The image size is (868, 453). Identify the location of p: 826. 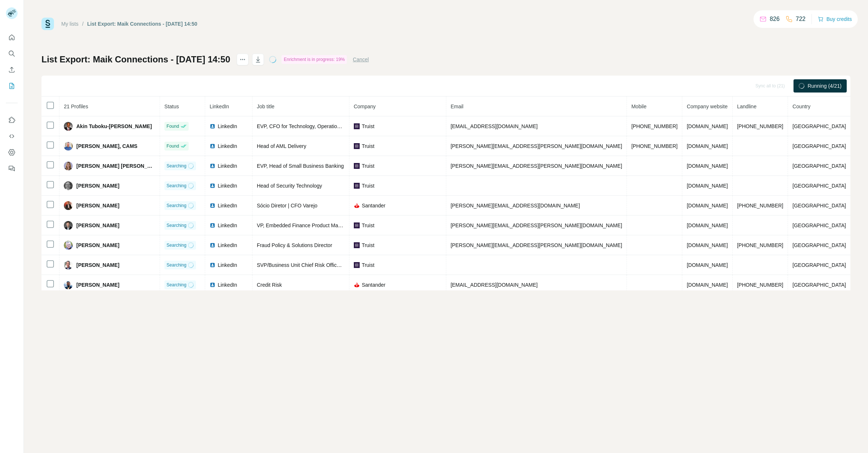
(775, 19).